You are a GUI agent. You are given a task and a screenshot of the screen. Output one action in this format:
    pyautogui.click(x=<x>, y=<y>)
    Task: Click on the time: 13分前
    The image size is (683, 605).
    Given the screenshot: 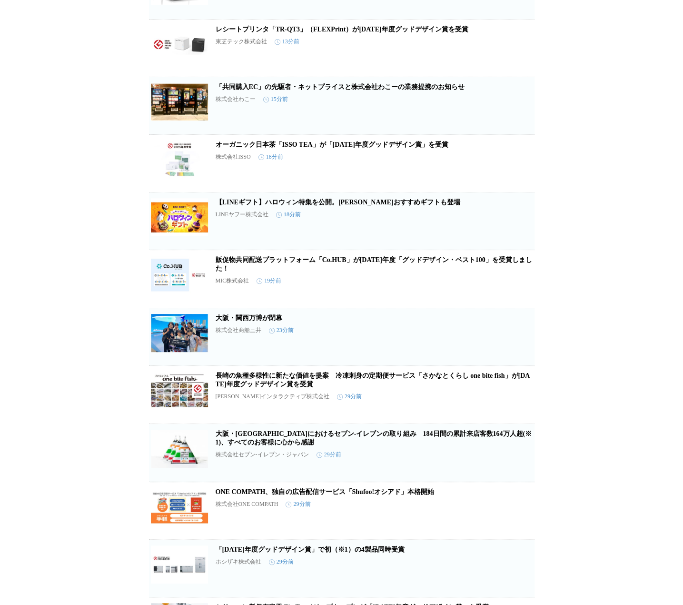 What is the action you would take?
    pyautogui.click(x=287, y=41)
    